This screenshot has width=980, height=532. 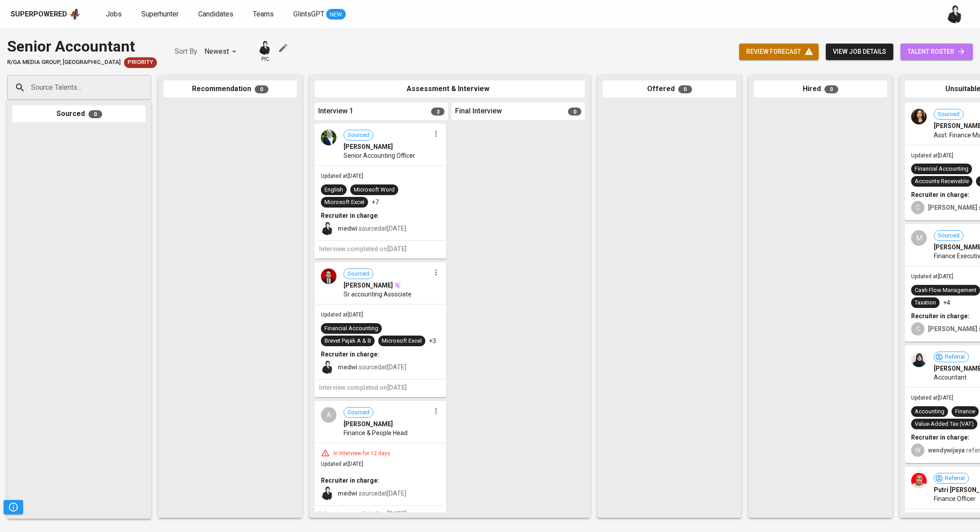 I want to click on span: Priority, so click(x=140, y=63).